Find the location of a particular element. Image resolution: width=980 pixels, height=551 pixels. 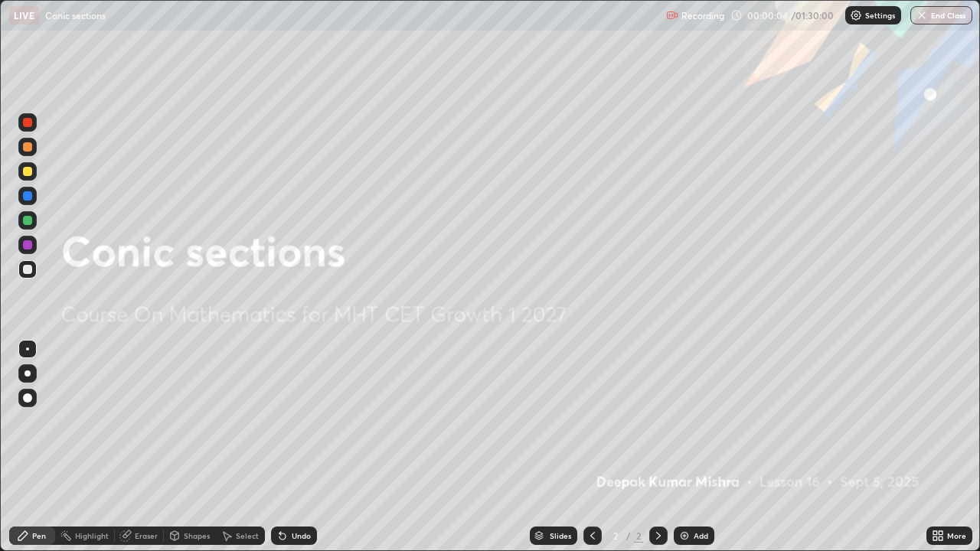

img: class-settings-icons is located at coordinates (857, 15).